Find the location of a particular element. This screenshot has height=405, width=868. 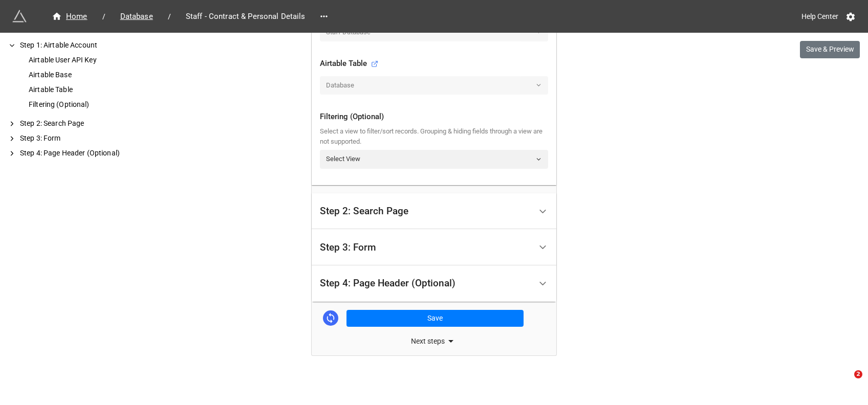

a: Database is located at coordinates (137, 16).